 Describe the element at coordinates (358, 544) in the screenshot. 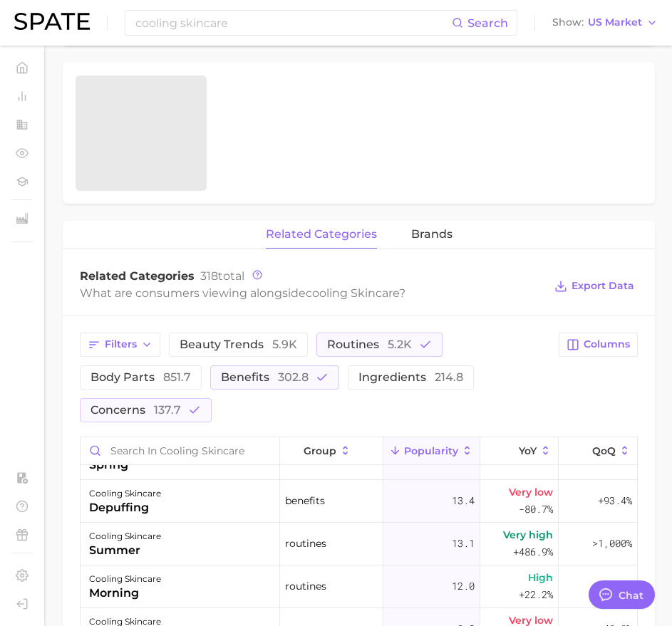

I see `button: cooling skincaresummerroutines13.1Very high+486.9%>1,000%` at that location.